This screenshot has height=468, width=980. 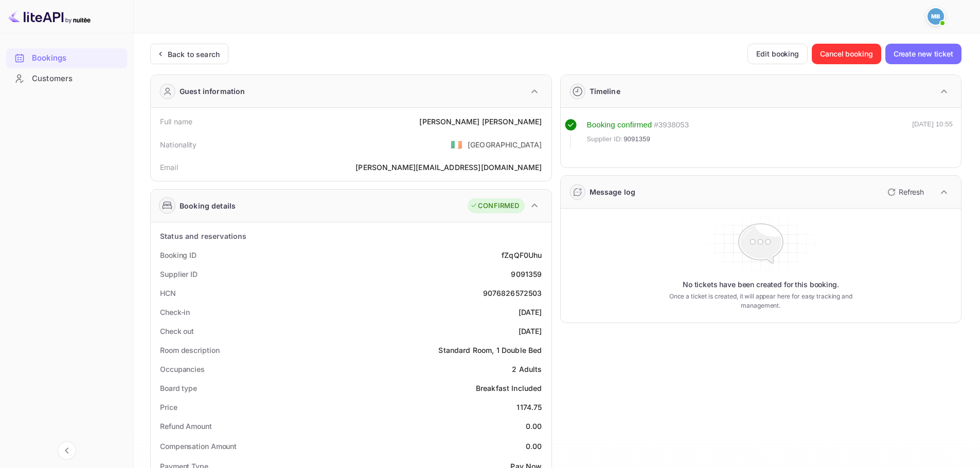 What do you see at coordinates (761, 285) in the screenshot?
I see `p: No tickets have been created for this booking.` at bounding box center [761, 285].